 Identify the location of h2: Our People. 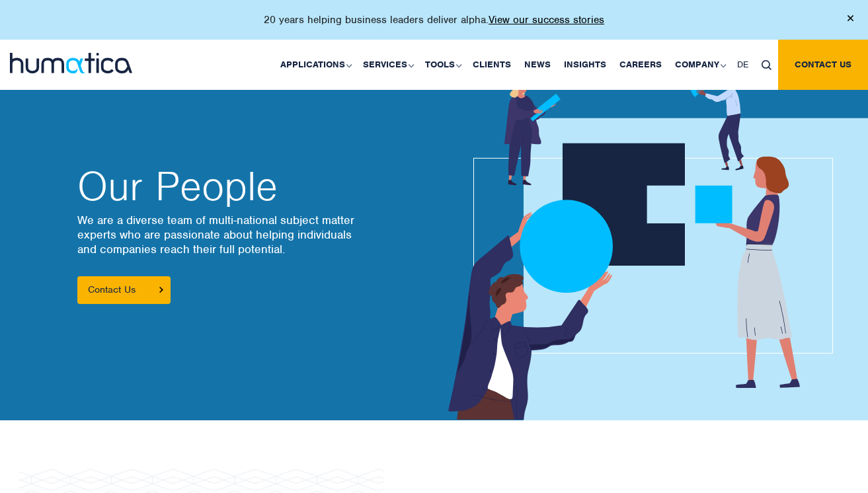
(249, 186).